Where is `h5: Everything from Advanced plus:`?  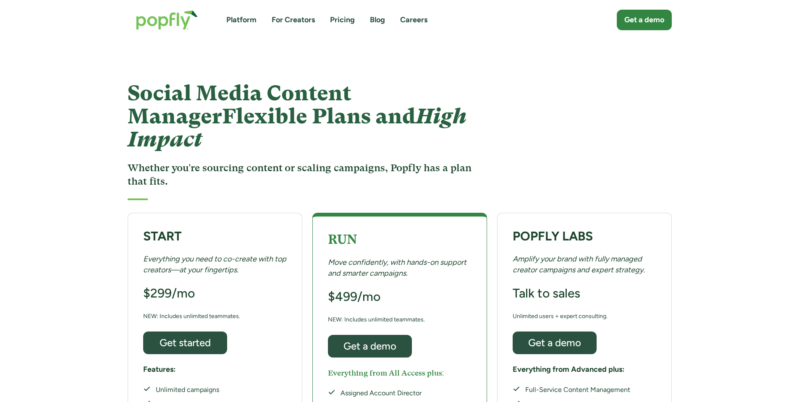 h5: Everything from Advanced plus: is located at coordinates (569, 370).